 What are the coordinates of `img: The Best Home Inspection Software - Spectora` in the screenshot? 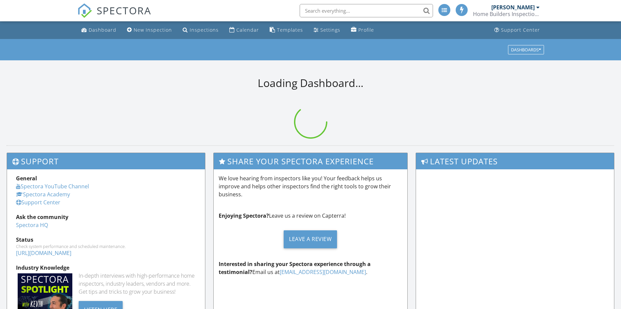 It's located at (85, 11).